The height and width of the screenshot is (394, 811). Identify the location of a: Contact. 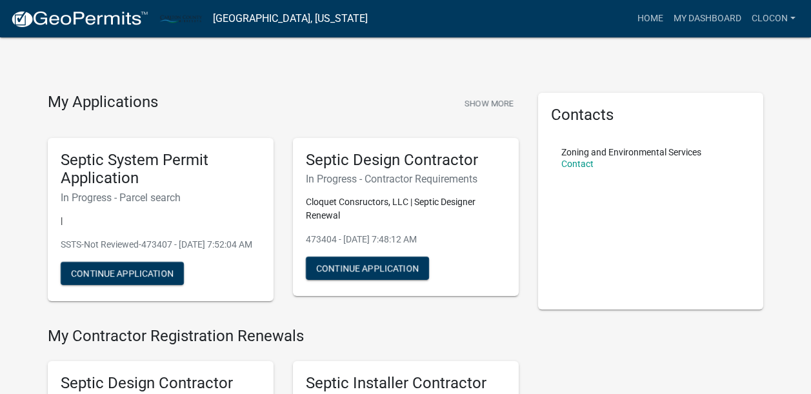
(577, 164).